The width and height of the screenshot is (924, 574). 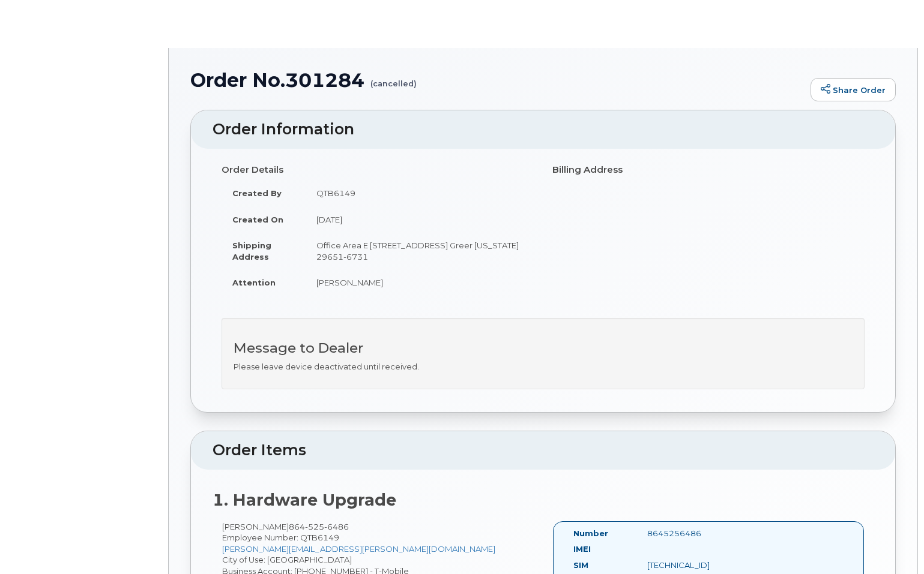 What do you see at coordinates (394, 79) in the screenshot?
I see `small: (cancelled)` at bounding box center [394, 79].